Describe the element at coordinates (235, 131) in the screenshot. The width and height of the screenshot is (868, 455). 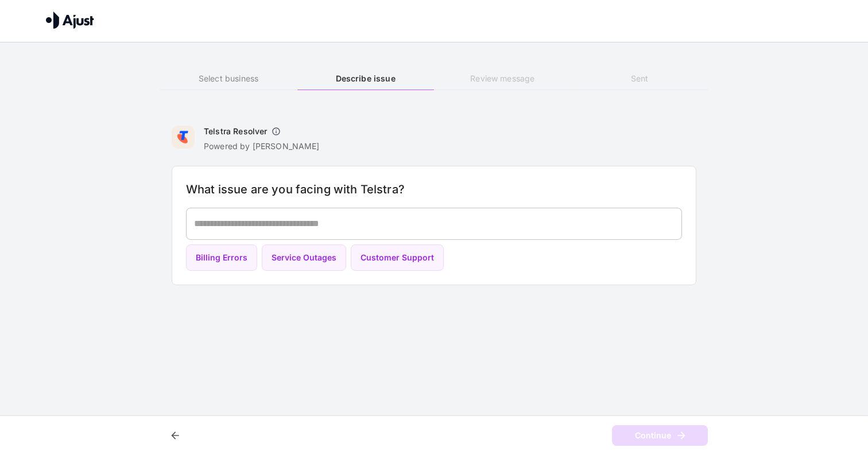
I see `h6: Telstra Resolver` at that location.